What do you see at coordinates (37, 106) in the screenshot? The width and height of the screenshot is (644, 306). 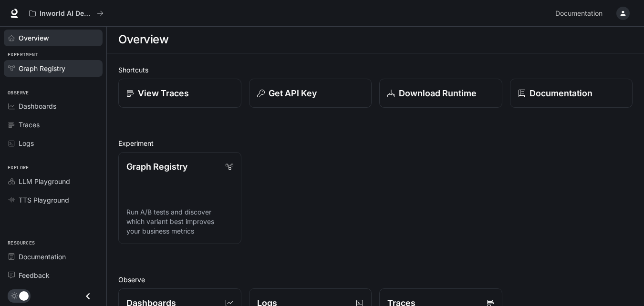 I see `span: Dashboards` at bounding box center [37, 106].